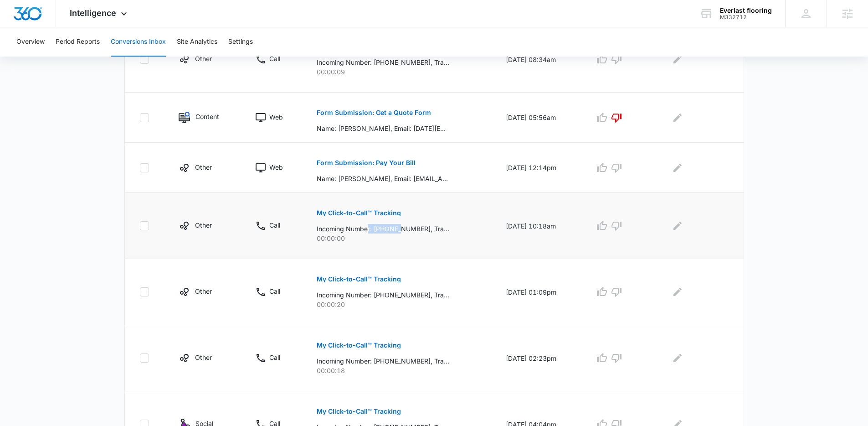 The image size is (868, 426). I want to click on button: Period Reports, so click(77, 42).